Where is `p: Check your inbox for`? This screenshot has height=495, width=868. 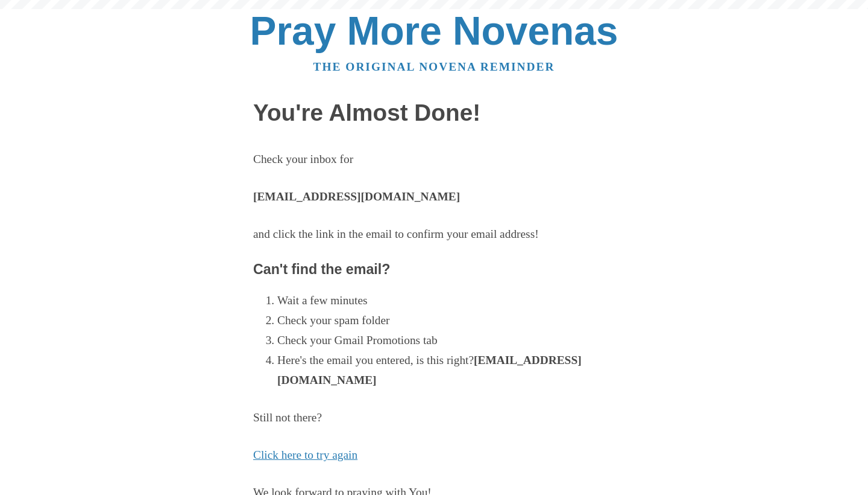
p: Check your inbox for is located at coordinates (434, 159).